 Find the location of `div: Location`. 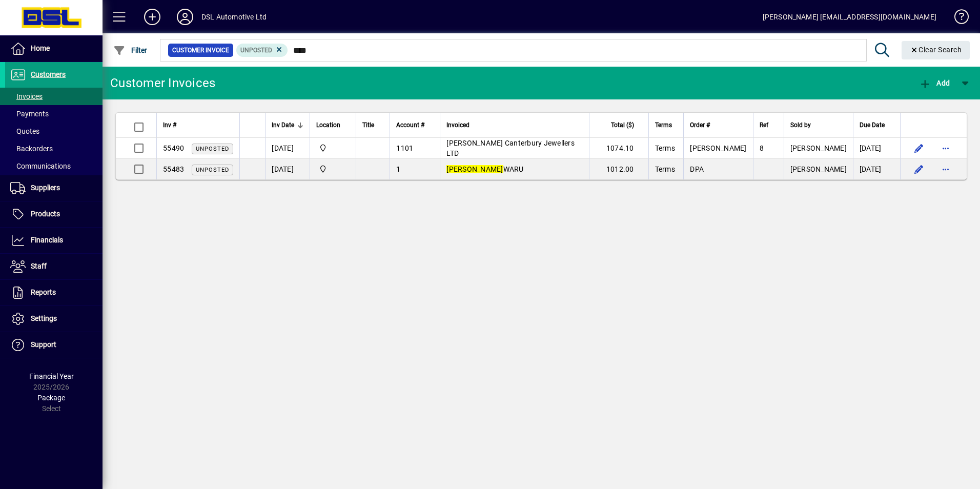

div: Location is located at coordinates (333, 125).